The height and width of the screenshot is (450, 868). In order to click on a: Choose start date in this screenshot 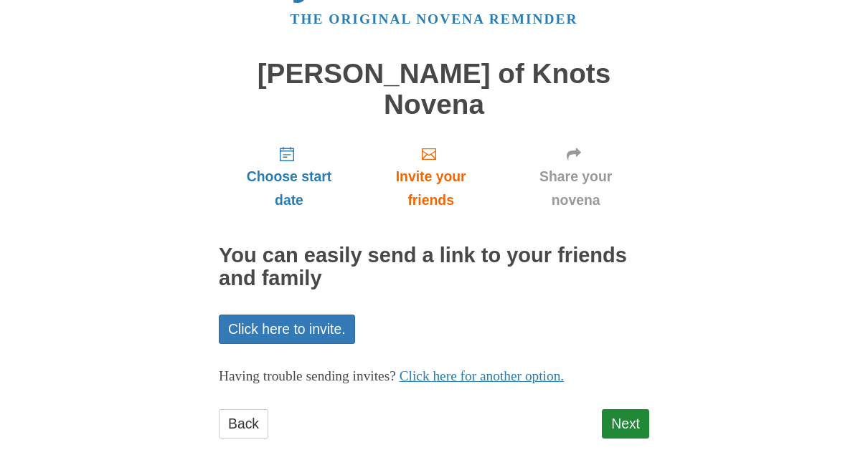, I will do `click(289, 176)`.